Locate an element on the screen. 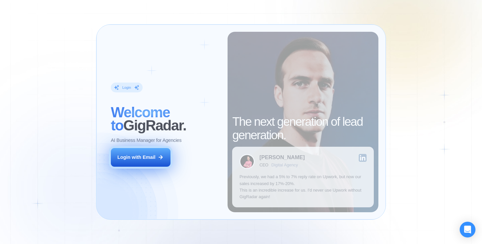  p: Previously, we had a 5% to 7% reply rate on Upwork, but now our sales increased by 17%-20%. This ... is located at coordinates (303, 187).